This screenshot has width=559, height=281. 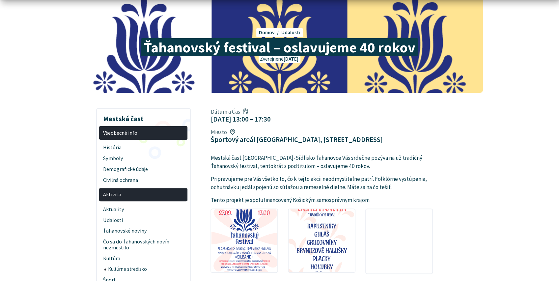 What do you see at coordinates (143, 117) in the screenshot?
I see `h3: Mestská časť` at bounding box center [143, 117].